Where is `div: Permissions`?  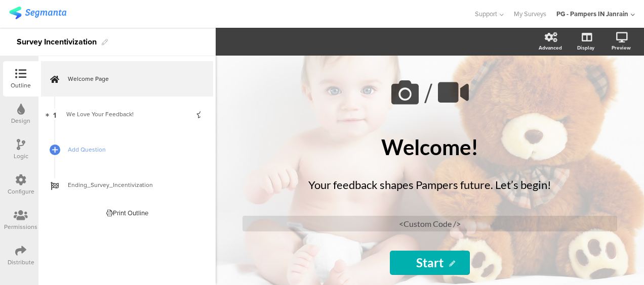 div: Permissions is located at coordinates (21, 227).